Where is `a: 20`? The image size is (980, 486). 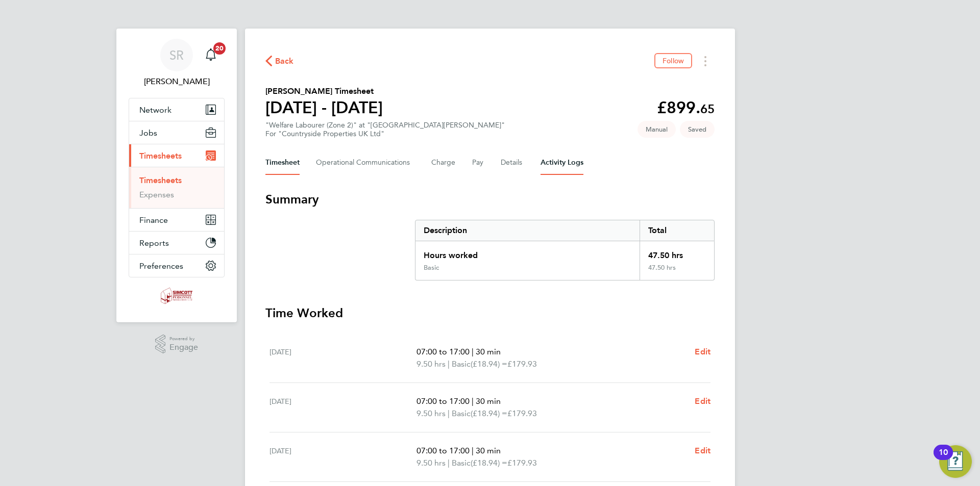 a: 20 is located at coordinates (211, 55).